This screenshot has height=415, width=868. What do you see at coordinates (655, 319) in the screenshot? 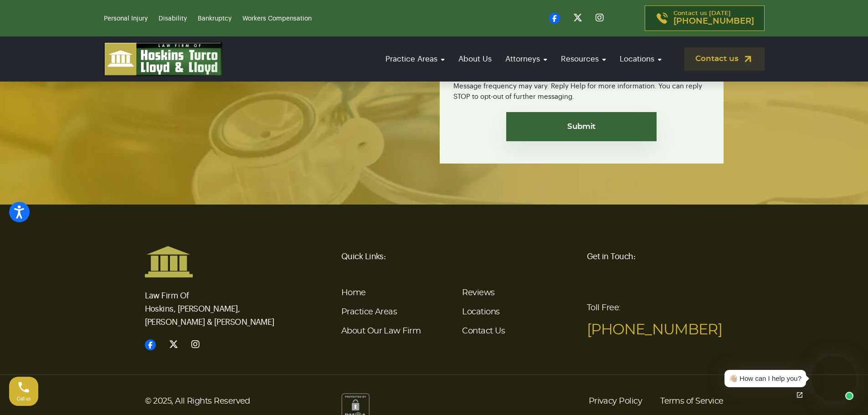
I see `p: Toll Free:` at bounding box center [655, 319].